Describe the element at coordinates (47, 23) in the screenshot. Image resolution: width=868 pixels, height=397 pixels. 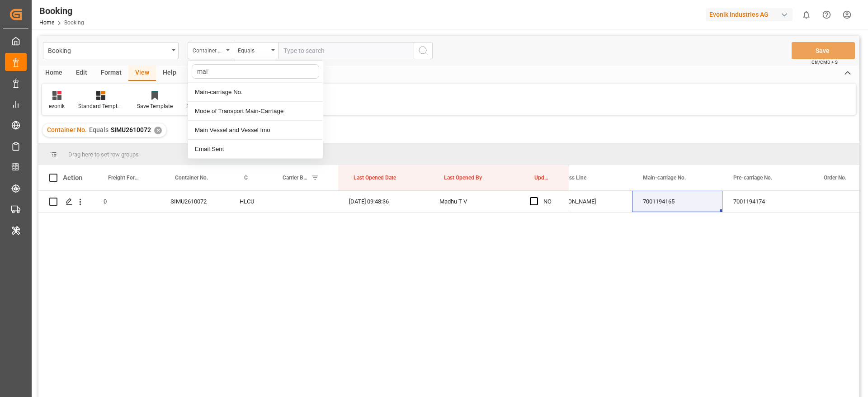
I see `a: Home` at that location.